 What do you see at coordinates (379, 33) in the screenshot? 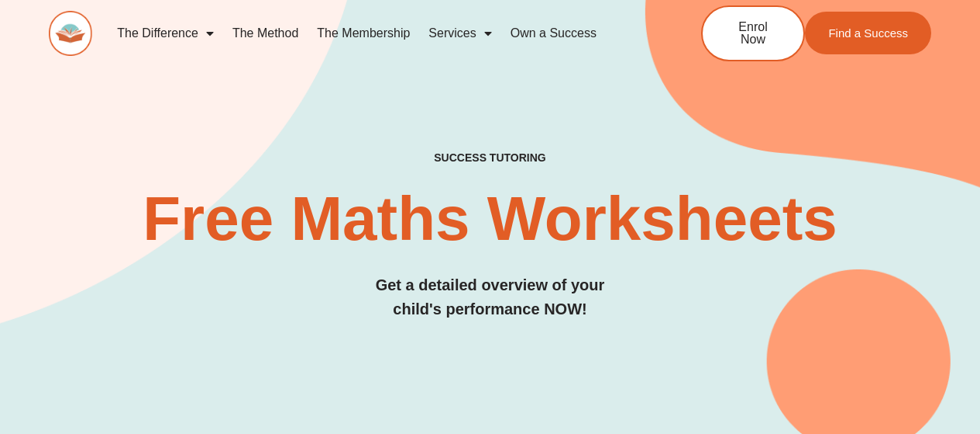
I see `nav: Menu` at bounding box center [379, 33].